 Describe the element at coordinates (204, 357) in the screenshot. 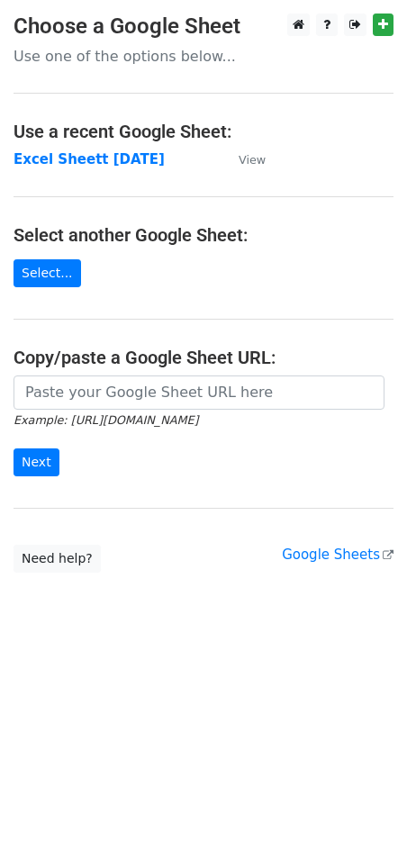

I see `h4: Copy/paste a Google Sheet URL:` at that location.